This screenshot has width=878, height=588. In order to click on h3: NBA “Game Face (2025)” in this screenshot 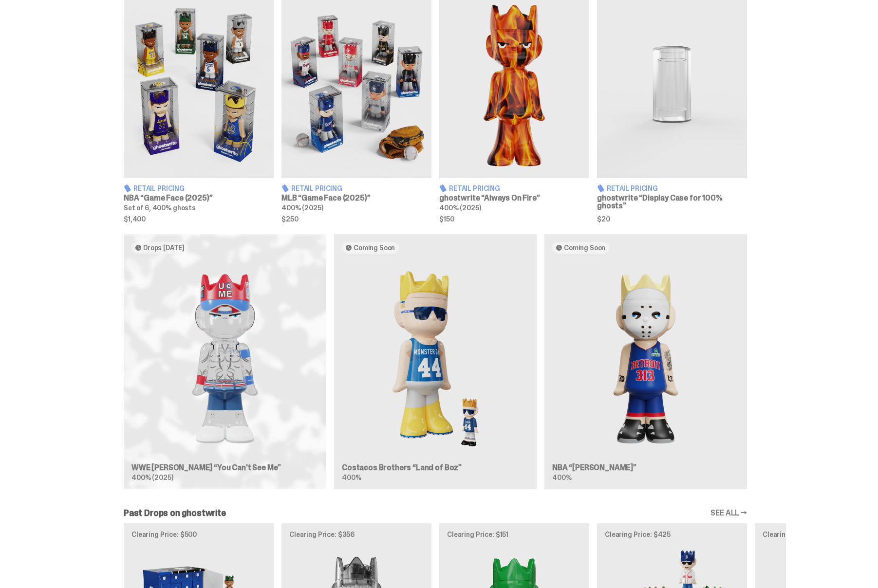, I will do `click(198, 198)`.